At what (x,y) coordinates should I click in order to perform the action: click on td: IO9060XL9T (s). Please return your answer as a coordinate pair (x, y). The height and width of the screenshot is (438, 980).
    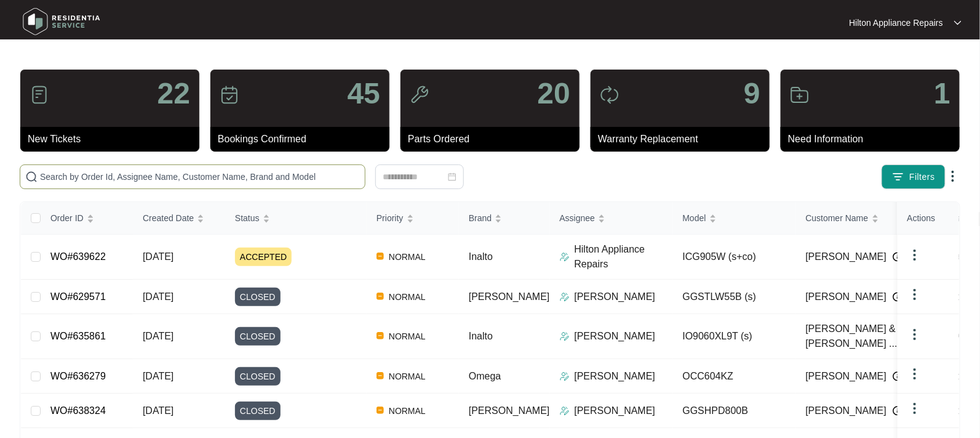
    Looking at the image, I should click on (734, 336).